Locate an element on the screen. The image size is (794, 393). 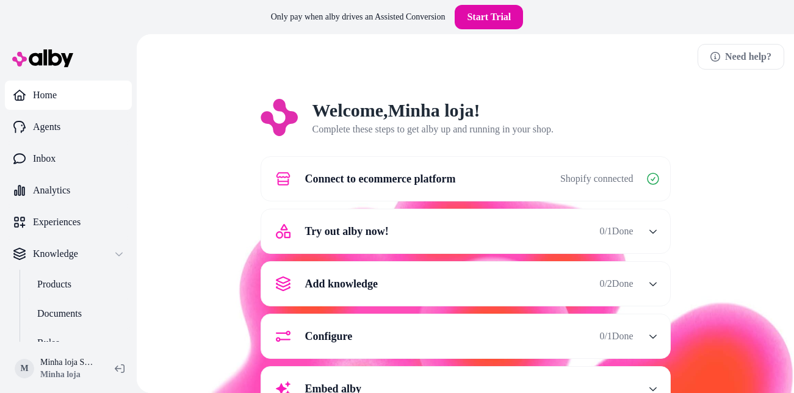
span: Minha loja is located at coordinates (68, 375).